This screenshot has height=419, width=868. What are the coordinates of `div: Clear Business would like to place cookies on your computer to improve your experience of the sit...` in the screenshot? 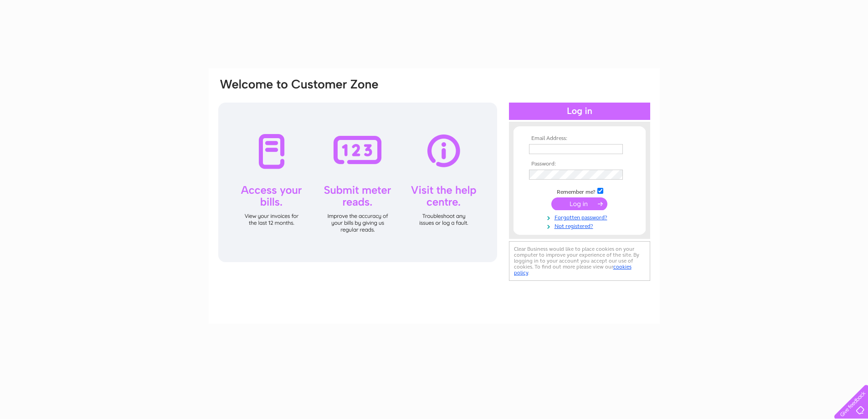 It's located at (579, 261).